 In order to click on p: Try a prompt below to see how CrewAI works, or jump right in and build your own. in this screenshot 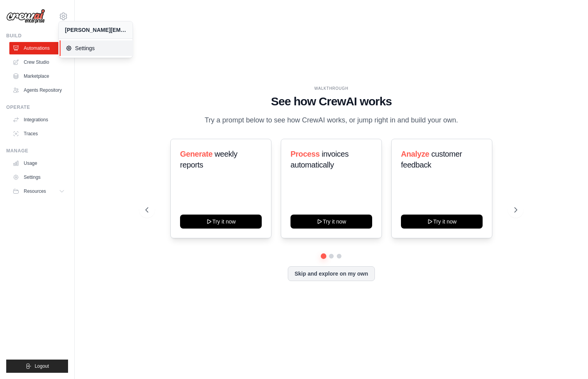, I will do `click(331, 120)`.